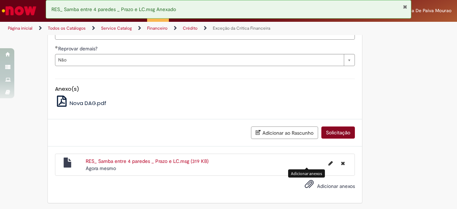  What do you see at coordinates (405, 7) in the screenshot?
I see `button: Fechar Notificação` at bounding box center [405, 7].